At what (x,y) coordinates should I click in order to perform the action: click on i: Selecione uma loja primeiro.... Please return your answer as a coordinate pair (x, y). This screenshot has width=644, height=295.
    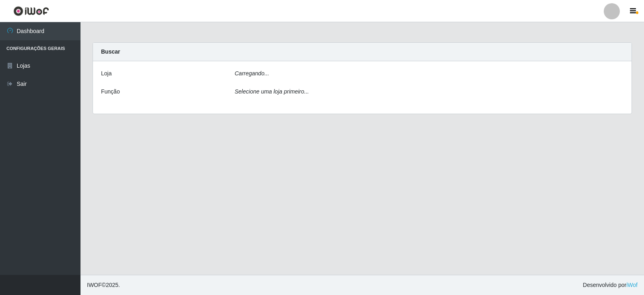
    Looking at the image, I should click on (272, 92).